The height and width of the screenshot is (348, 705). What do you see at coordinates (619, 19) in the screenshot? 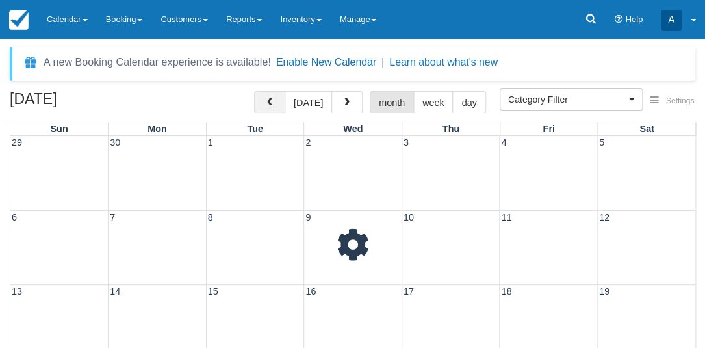
I see `i: Help` at bounding box center [619, 19].